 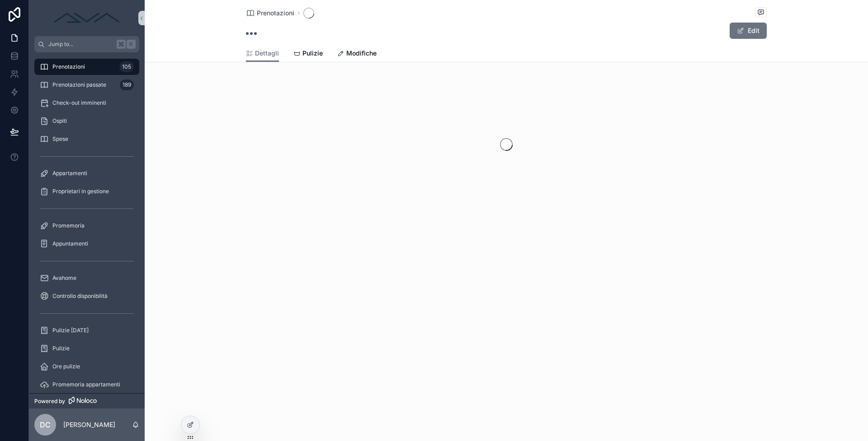 I want to click on span: DC, so click(x=45, y=425).